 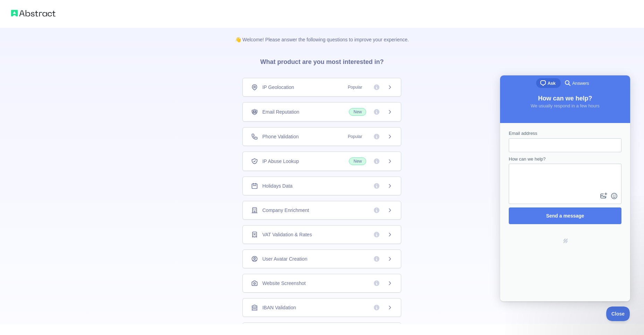 What do you see at coordinates (65, 30) in the screenshot?
I see `span: We usually respond in a few hours` at bounding box center [65, 30].